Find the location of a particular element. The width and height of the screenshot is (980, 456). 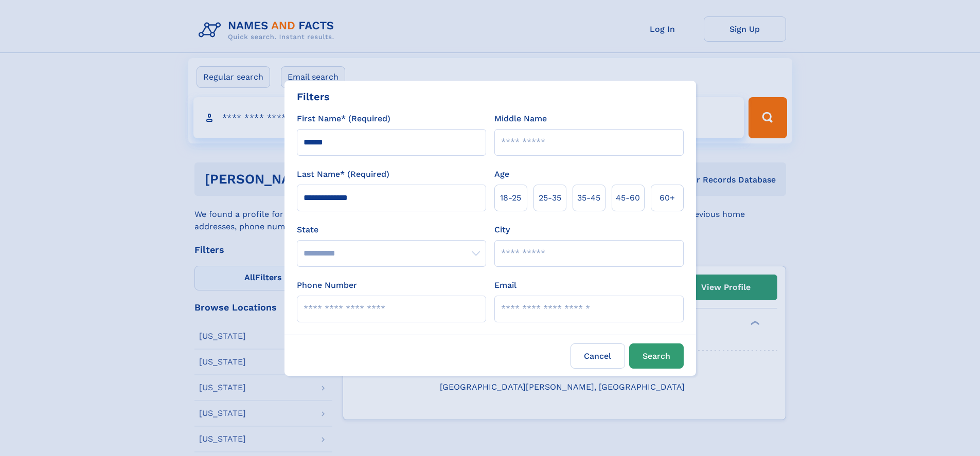

label: First Name* (Required) is located at coordinates (344, 118).